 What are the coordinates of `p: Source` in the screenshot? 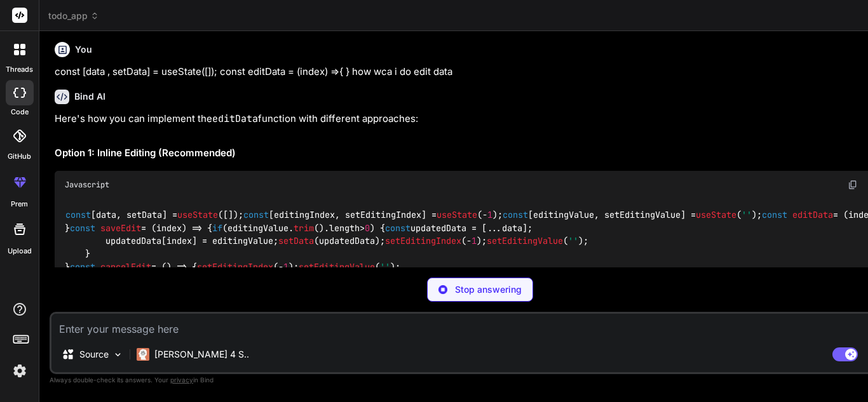 It's located at (94, 354).